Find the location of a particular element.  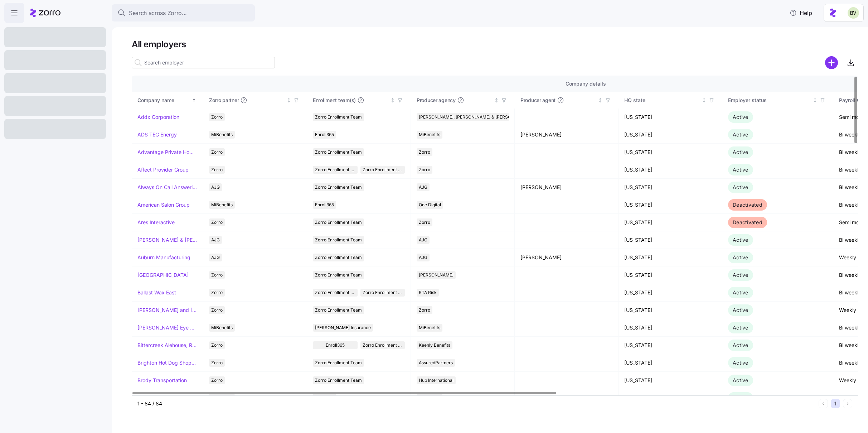

span: One Digital is located at coordinates (429, 204).